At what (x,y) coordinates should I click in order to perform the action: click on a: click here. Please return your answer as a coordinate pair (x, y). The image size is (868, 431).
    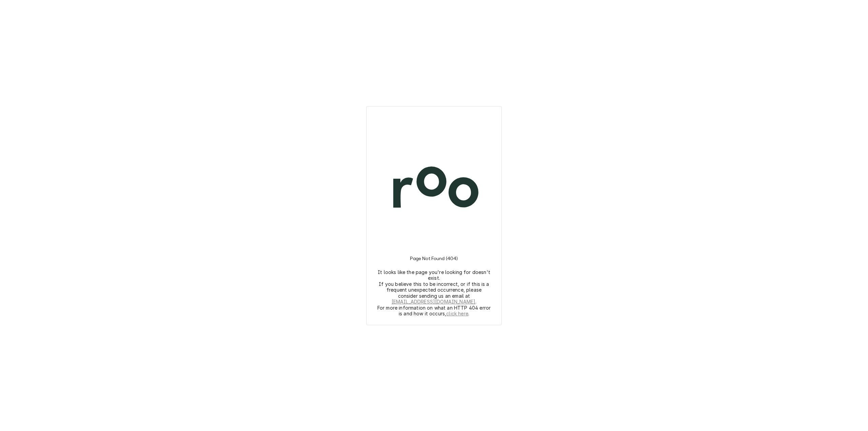
    Looking at the image, I should click on (457, 314).